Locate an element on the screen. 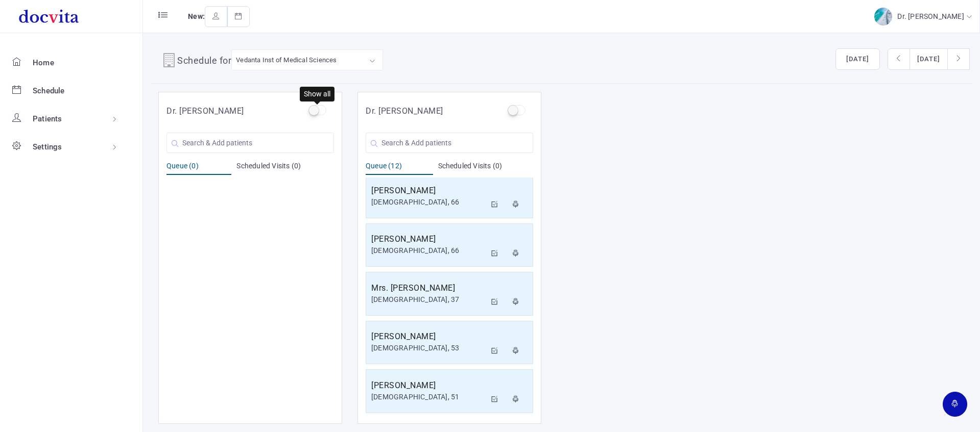 This screenshot has height=432, width=980. div: Queue (12) is located at coordinates (400, 168).